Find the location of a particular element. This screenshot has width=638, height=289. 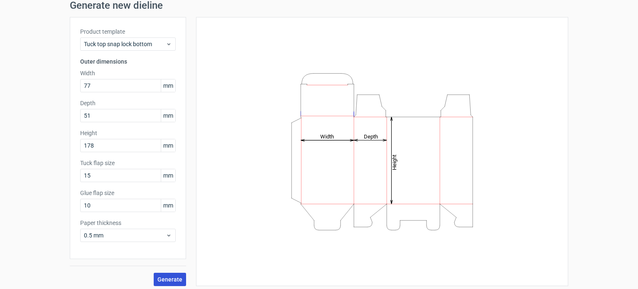

label: Glue flap size is located at coordinates (128, 193).